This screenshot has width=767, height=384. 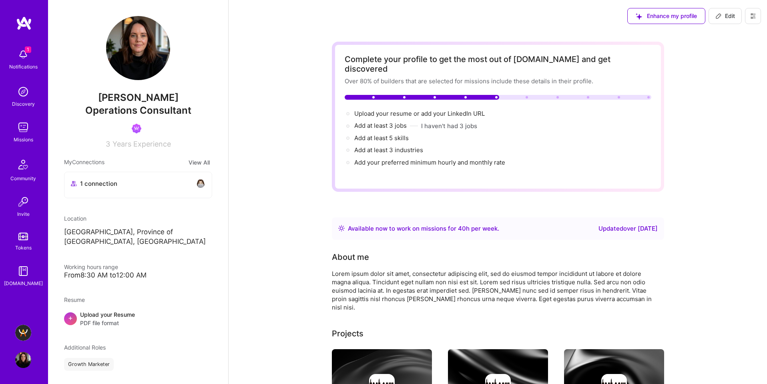 What do you see at coordinates (383, 113) in the screenshot?
I see `span: Upload your resume` at bounding box center [383, 113].